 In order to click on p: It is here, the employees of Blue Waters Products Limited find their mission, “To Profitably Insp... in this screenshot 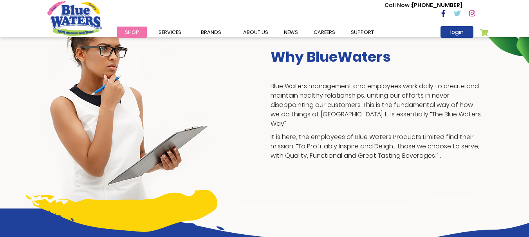, I will do `click(376, 147)`.